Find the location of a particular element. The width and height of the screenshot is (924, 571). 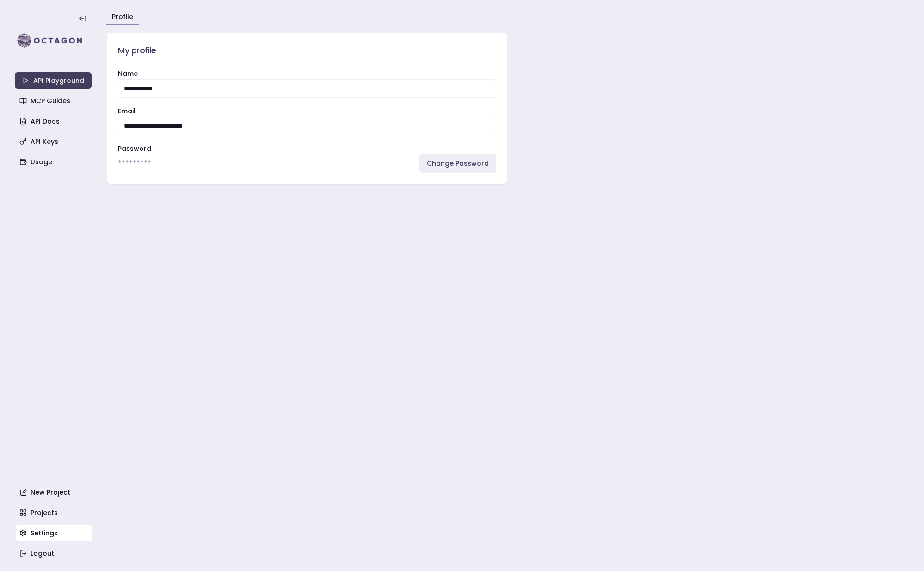

a: API Docs is located at coordinates (54, 121).